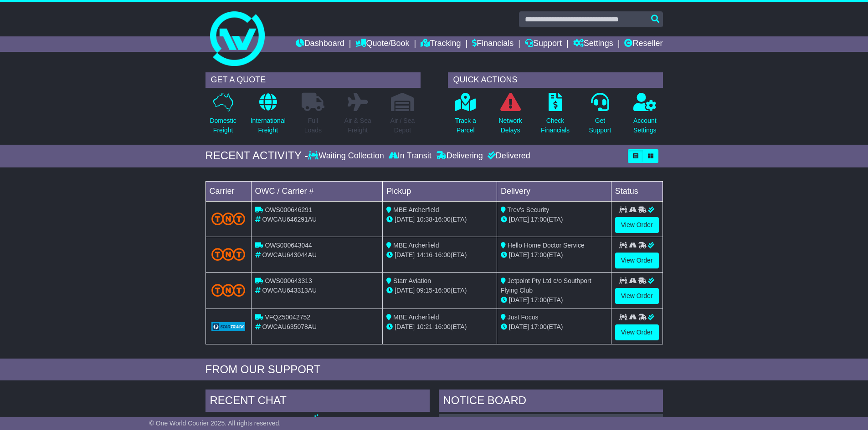  I want to click on span: Starr Aviation, so click(412, 281).